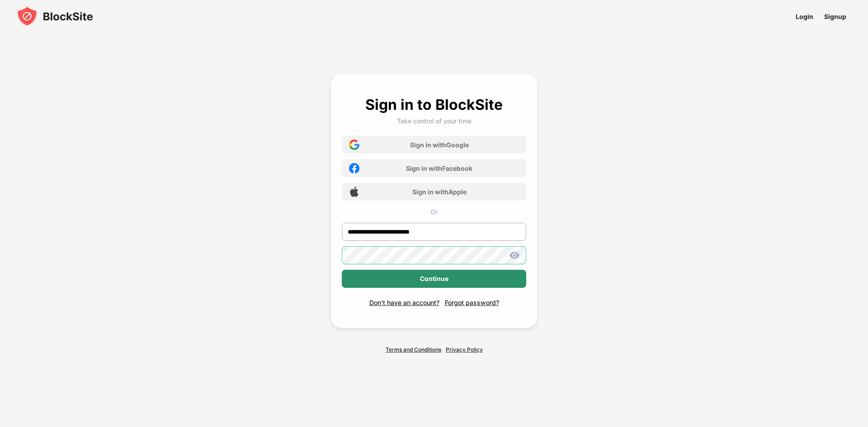 This screenshot has height=427, width=868. I want to click on div: Continue, so click(434, 279).